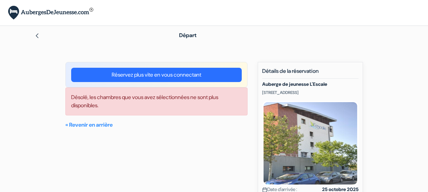 The image size is (428, 192). I want to click on h5: Détails de la réservation, so click(310, 73).